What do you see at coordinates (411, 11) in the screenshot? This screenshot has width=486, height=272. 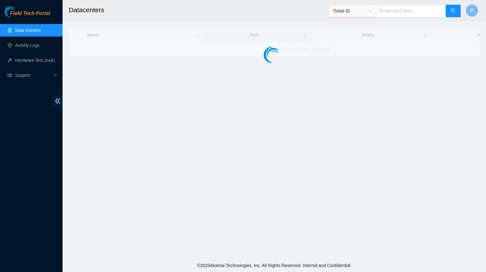 I see `input: Enter text here...` at bounding box center [411, 11].